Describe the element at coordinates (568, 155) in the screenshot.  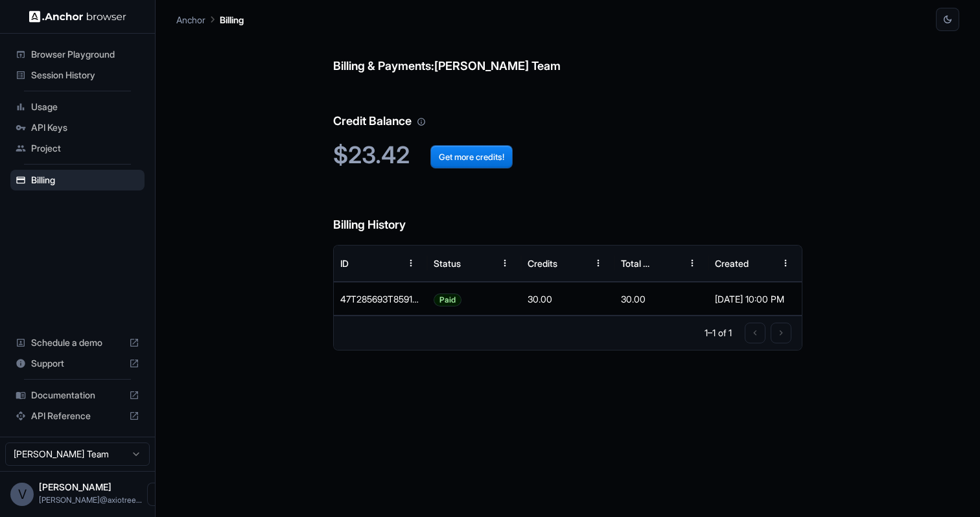
I see `h2: $23.42` at that location.